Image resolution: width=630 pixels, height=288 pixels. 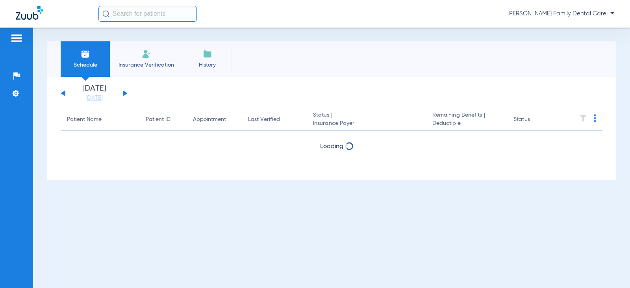 I want to click on th: Status, so click(x=533, y=120).